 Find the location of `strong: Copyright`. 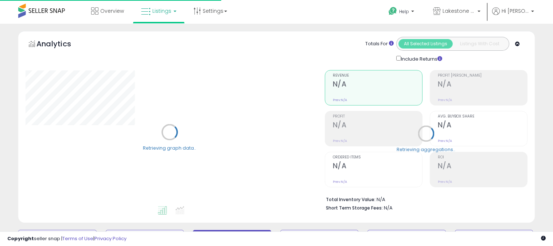

strong: Copyright is located at coordinates (20, 238).